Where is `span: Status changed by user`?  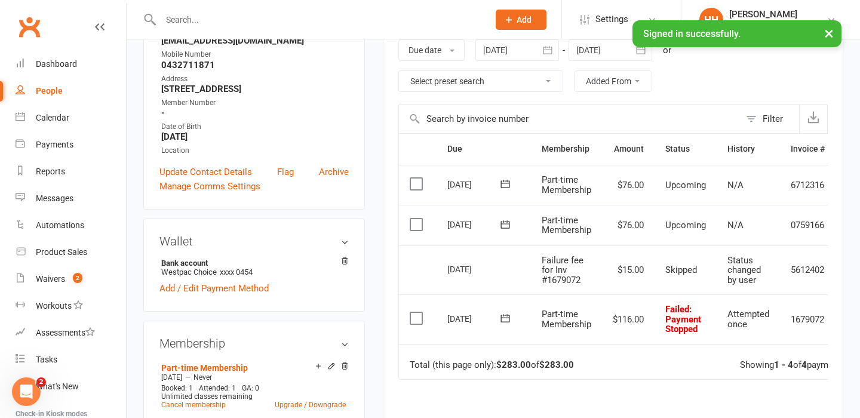
span: Status changed by user is located at coordinates (744, 270).